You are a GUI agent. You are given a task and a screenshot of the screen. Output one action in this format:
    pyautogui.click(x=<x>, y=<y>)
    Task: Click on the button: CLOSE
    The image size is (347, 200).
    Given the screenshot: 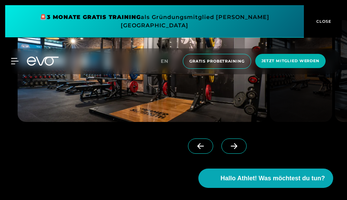 What is the action you would take?
    pyautogui.click(x=323, y=21)
    